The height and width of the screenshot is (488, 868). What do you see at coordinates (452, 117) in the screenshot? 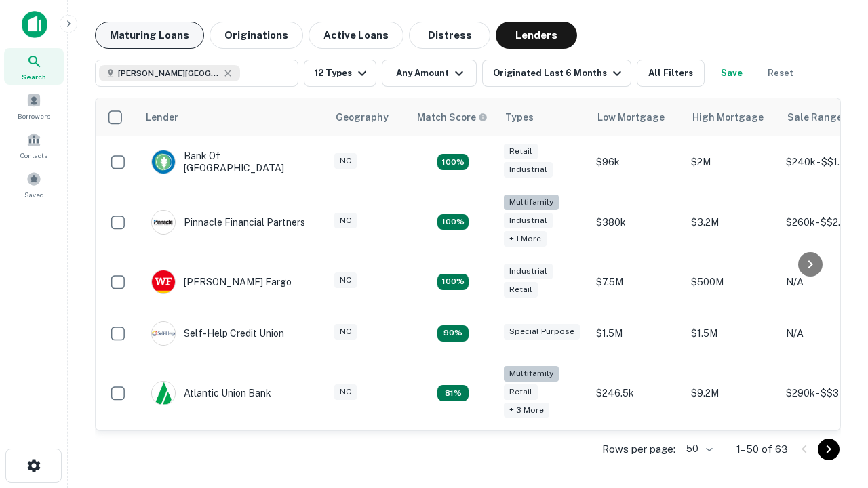
I see `div: Capitalize uses an advanced AI algorithm to match your search with the best lender. The match sco...` at bounding box center [452, 117].